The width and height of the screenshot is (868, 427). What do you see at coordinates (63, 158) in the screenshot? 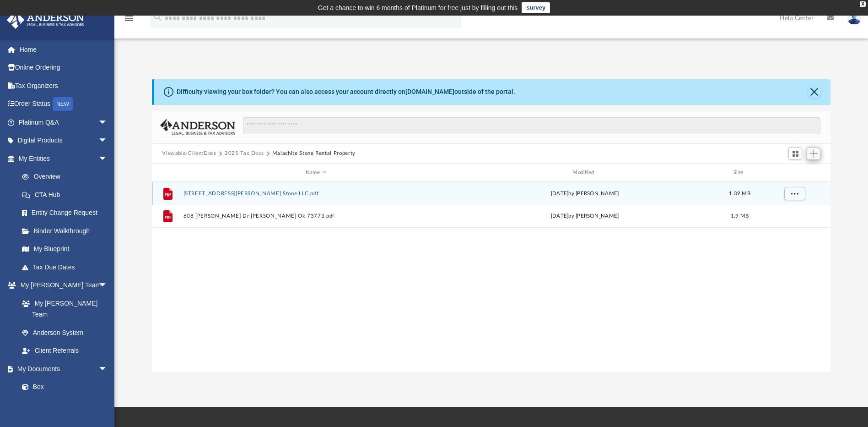
I see `a: My Entitiesarrow_drop_down` at bounding box center [63, 158].